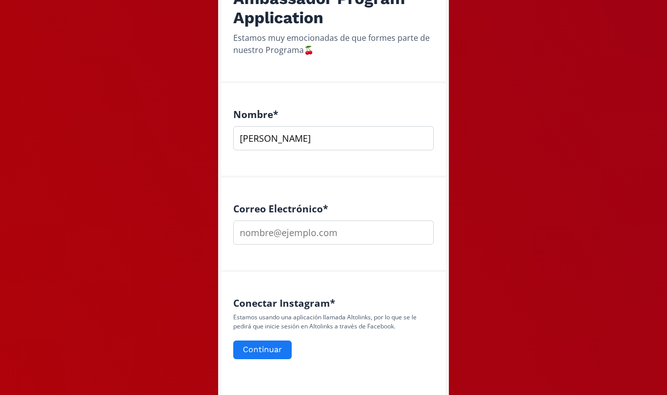 The width and height of the screenshot is (667, 395). I want to click on input: Escribe aquí tu respuesta..., so click(334, 138).